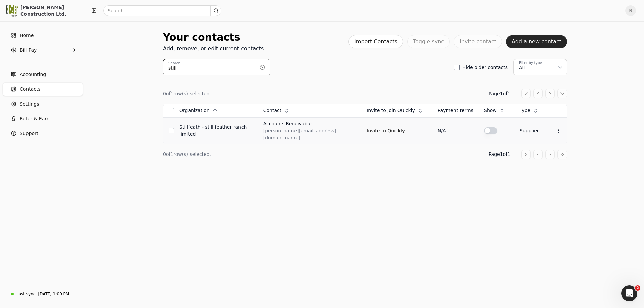 The height and width of the screenshot is (308, 644). I want to click on div: Add, remove, or edit current contacts., so click(214, 49).